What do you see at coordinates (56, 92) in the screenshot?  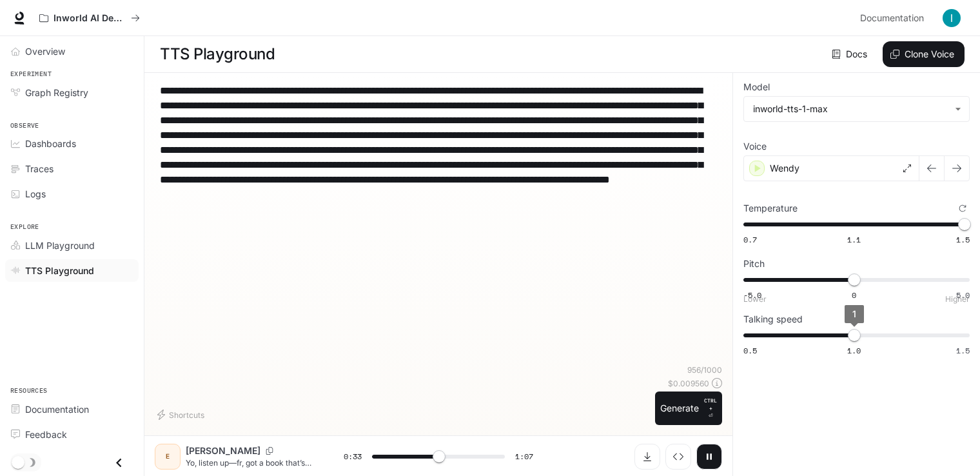 I see `span: Graph Registry` at bounding box center [56, 92].